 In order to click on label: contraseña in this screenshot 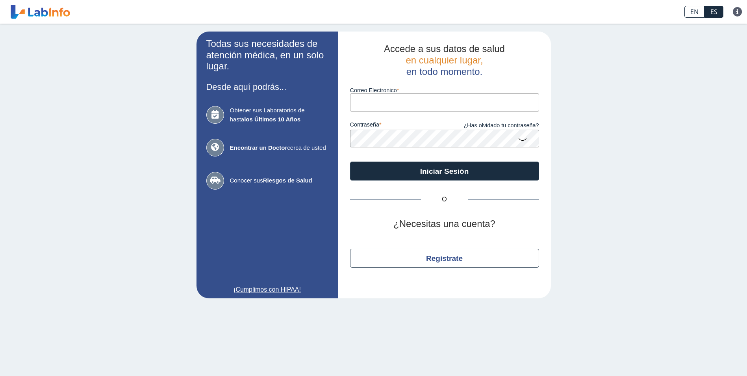, I will do `click(397, 126)`.